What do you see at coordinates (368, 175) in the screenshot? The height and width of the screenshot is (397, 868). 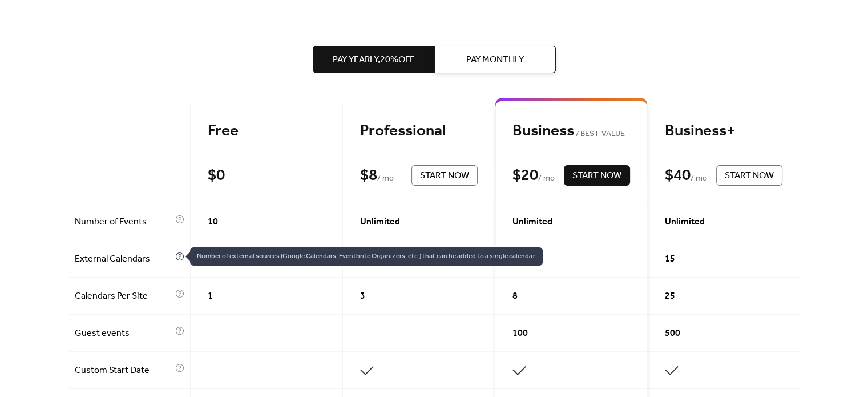 I see `div: $ 8` at bounding box center [368, 175].